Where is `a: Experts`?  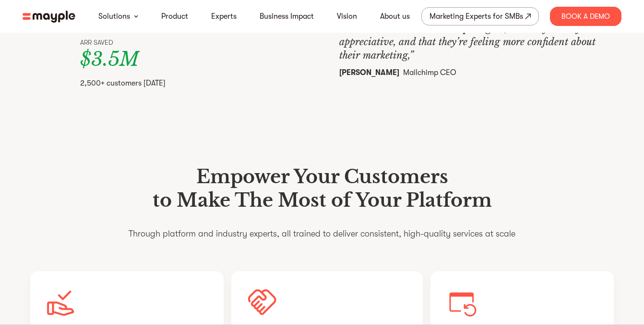 a: Experts is located at coordinates (224, 16).